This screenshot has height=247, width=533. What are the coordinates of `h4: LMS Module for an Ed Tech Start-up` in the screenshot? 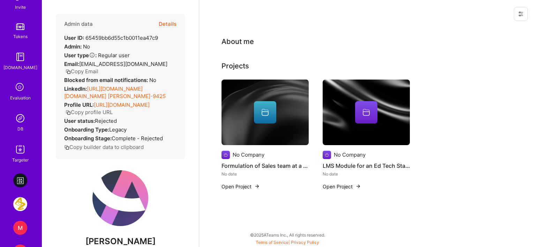 It's located at (367, 166).